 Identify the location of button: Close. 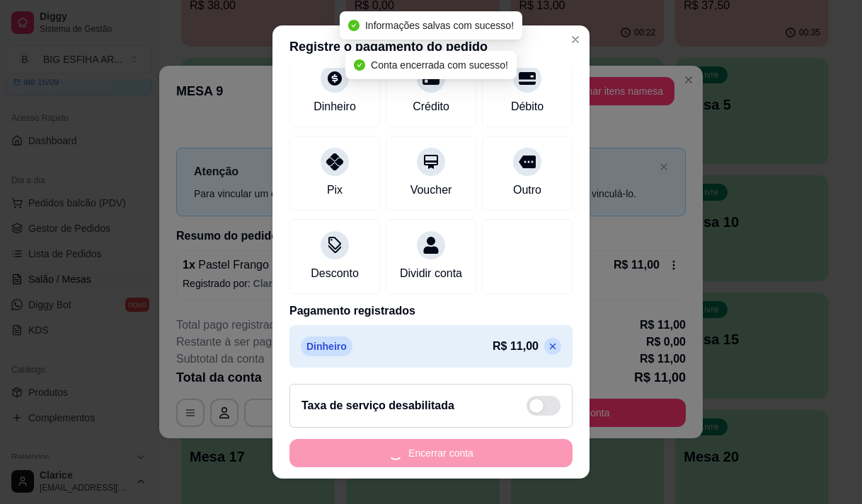
(576, 39).